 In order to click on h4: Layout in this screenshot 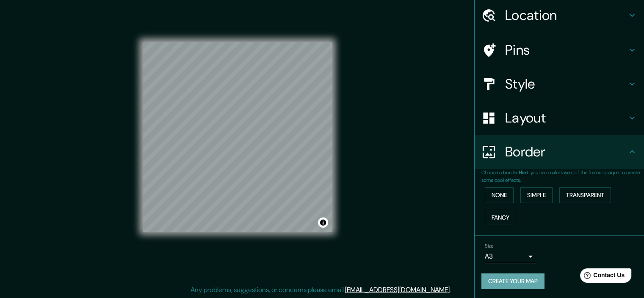, I will do `click(567, 118)`.